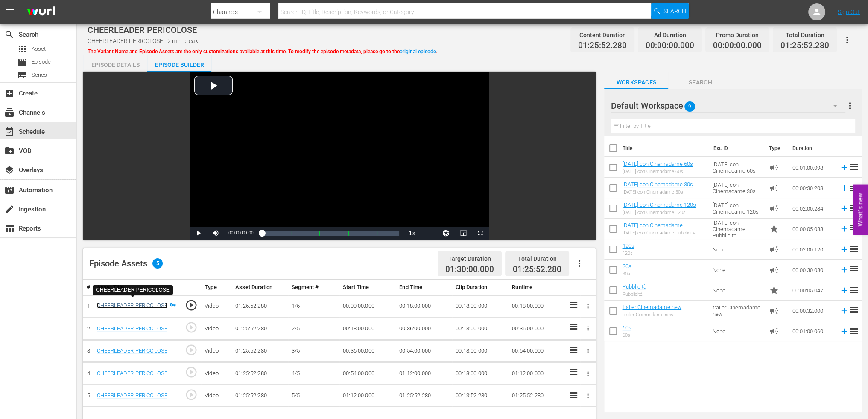  I want to click on button: Play, so click(199, 233).